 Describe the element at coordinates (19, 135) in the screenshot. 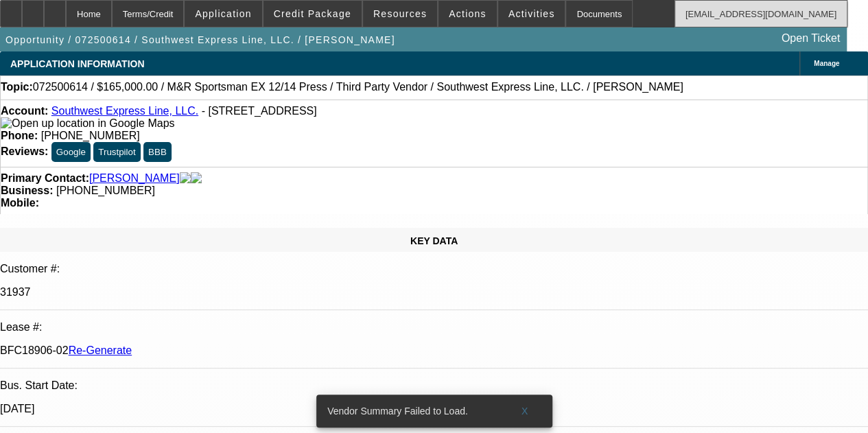

I see `strong: Phone:` at that location.